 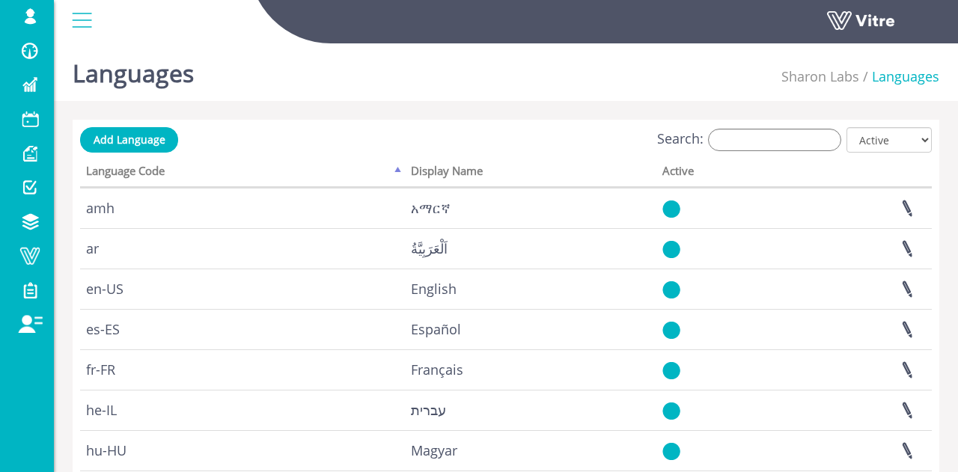 What do you see at coordinates (243, 410) in the screenshot?
I see `td: he-IL` at bounding box center [243, 410].